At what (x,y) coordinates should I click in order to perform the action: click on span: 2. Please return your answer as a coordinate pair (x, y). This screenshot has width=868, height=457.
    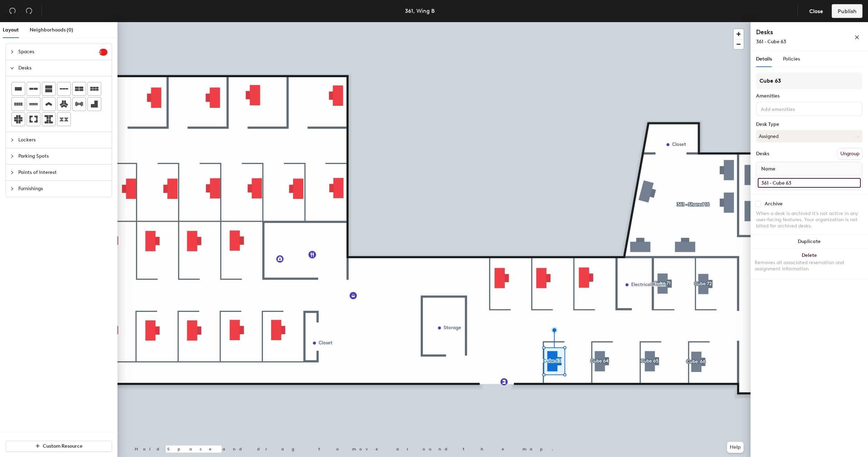
    Looking at the image, I should click on (103, 52).